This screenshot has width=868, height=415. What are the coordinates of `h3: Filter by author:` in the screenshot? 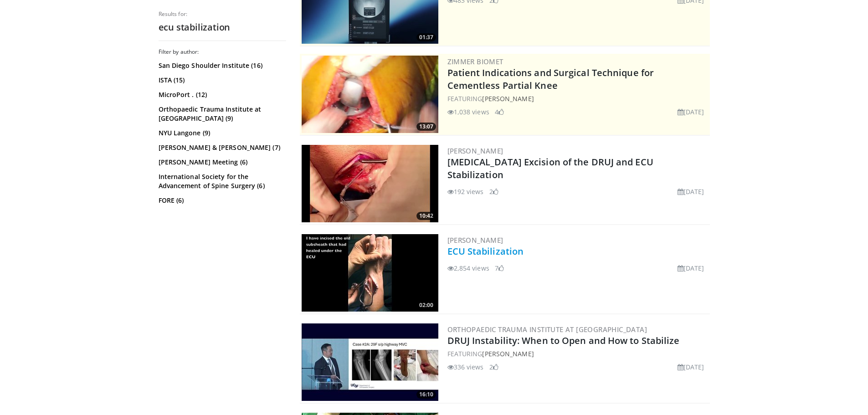 It's located at (222, 52).